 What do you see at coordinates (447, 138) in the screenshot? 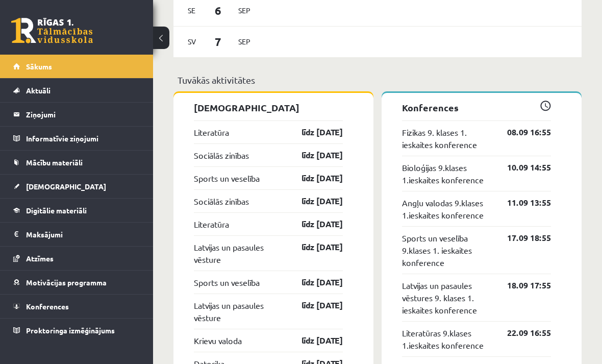
I see `a: Fizikas 9. klases 1. ieskaites konference` at bounding box center [447, 138].